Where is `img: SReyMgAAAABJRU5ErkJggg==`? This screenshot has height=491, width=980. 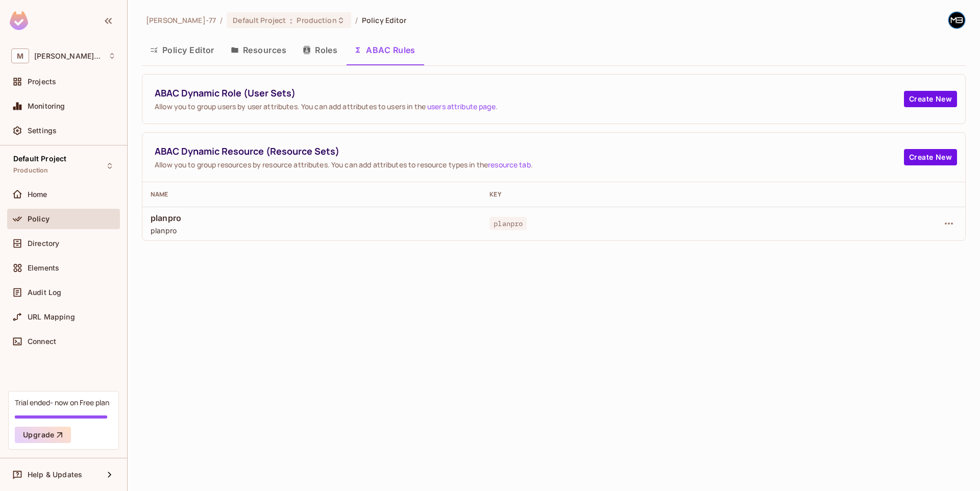
img: SReyMgAAAABJRU5ErkJggg== is located at coordinates (19, 20).